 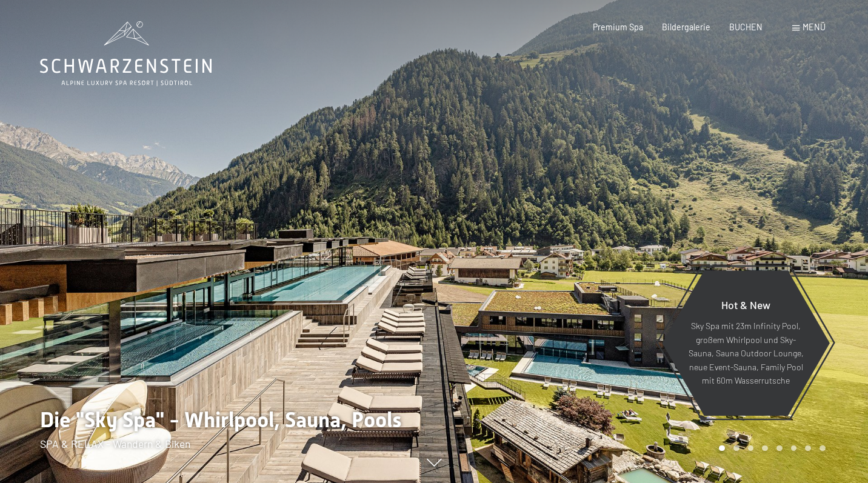 What do you see at coordinates (686, 26) in the screenshot?
I see `a: Bildergalerie` at bounding box center [686, 26].